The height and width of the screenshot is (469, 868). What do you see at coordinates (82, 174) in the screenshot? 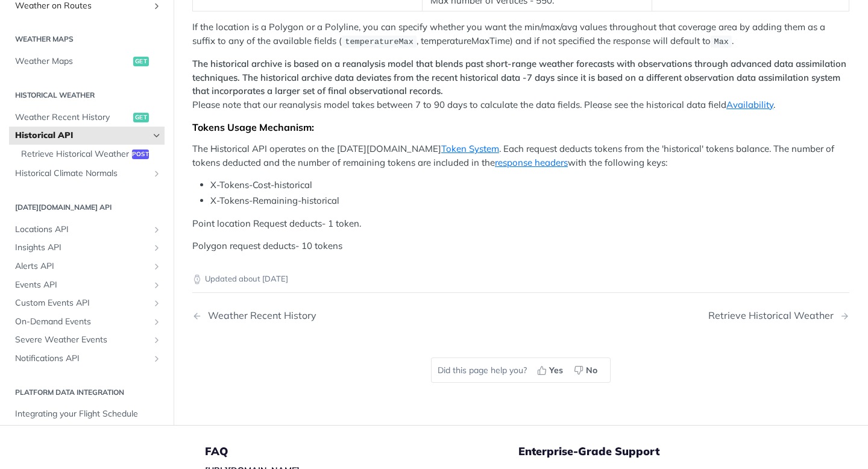
I see `span: Historical Climate Normals` at bounding box center [82, 174].